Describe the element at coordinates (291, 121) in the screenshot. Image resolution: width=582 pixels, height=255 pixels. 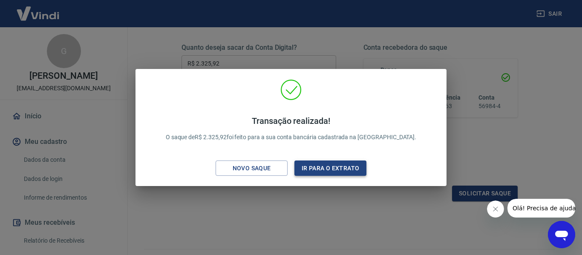
I see `h4: Transação realizada!` at that location.